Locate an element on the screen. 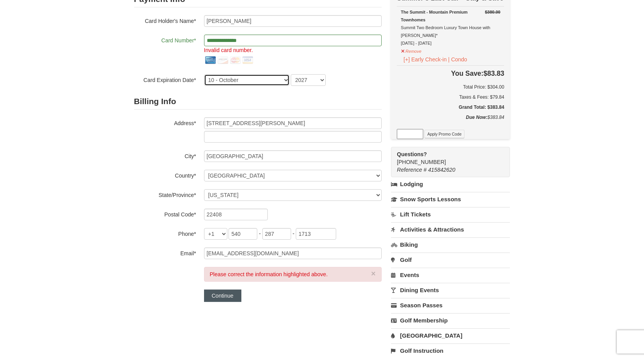 This screenshot has width=644, height=359. del: $380.00 is located at coordinates (493, 12).